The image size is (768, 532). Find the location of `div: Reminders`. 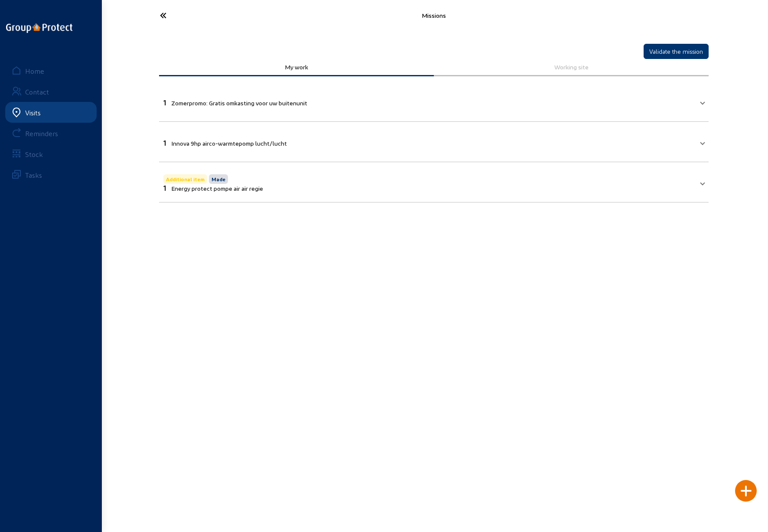

div: Reminders is located at coordinates (41, 133).